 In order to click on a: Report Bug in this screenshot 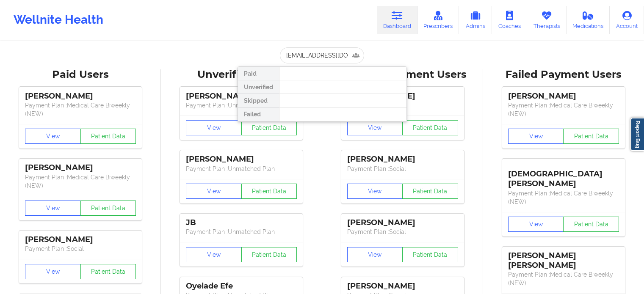, I will do `click(637, 134)`.